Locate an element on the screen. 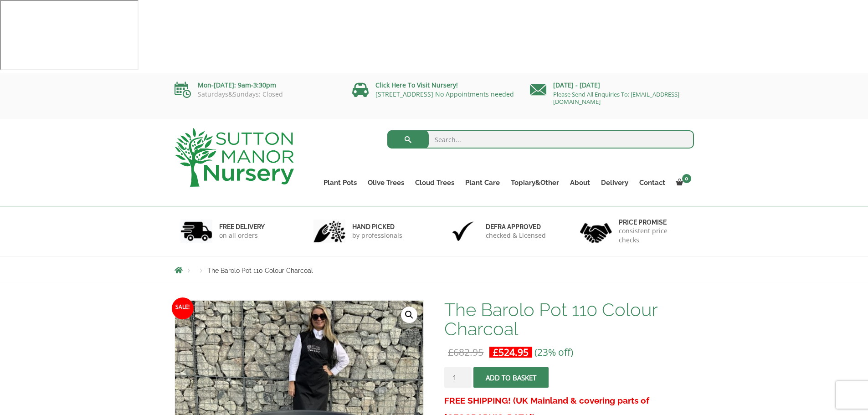 The height and width of the screenshot is (415, 868). a: Contact is located at coordinates (652, 183).